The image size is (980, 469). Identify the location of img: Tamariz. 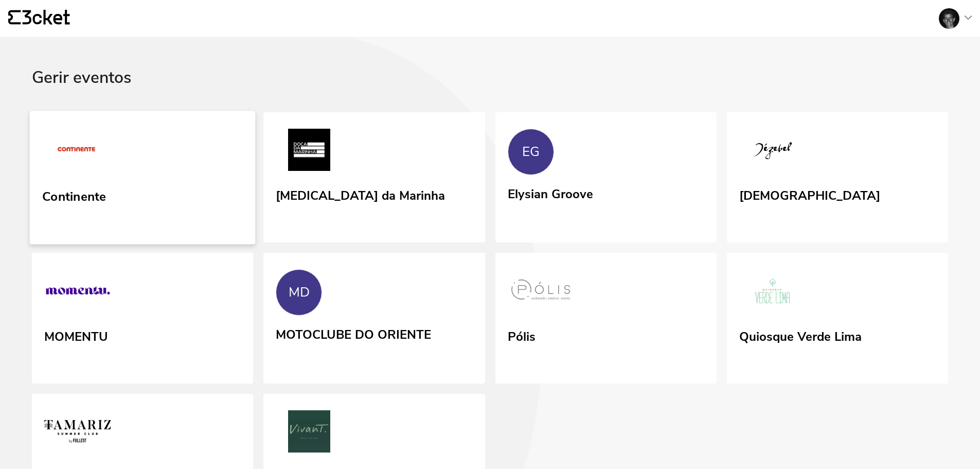
(77, 434).